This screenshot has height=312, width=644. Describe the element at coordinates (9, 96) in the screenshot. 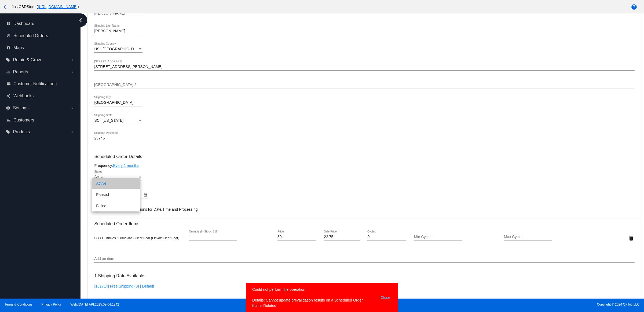

I see `i: share` at that location.